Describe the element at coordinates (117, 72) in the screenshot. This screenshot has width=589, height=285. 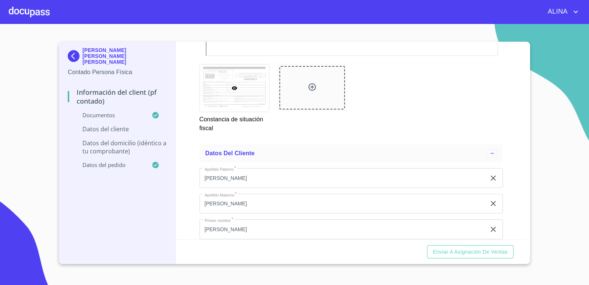
I see `p: Contado Persona Física` at that location.